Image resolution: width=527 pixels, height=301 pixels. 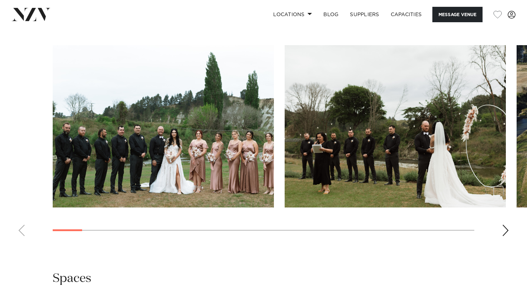 I want to click on a: Capacities, so click(x=406, y=14).